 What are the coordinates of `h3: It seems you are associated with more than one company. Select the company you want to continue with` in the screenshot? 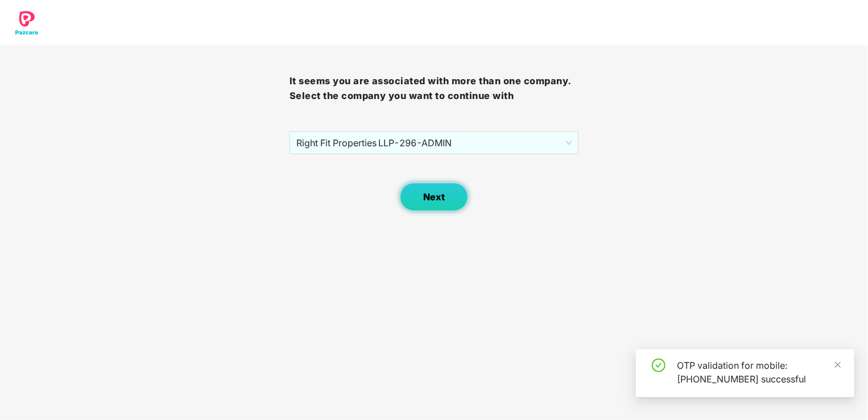 It's located at (434, 88).